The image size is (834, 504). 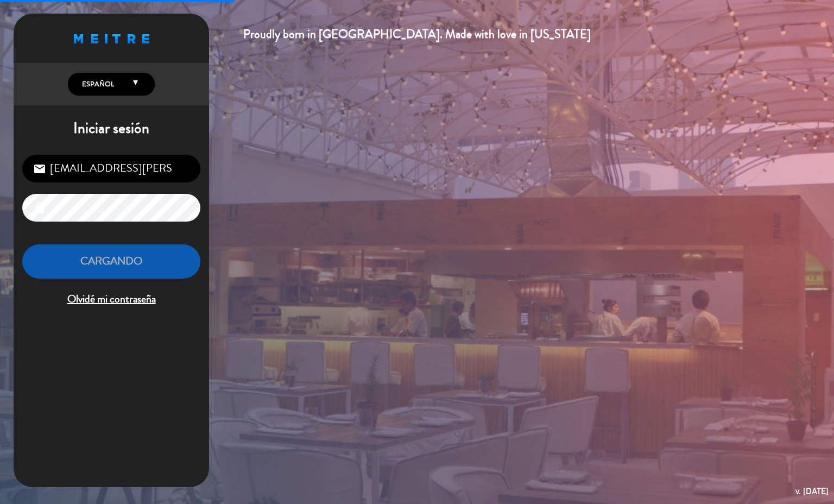 What do you see at coordinates (112, 299) in the screenshot?
I see `span: Olvidé mi contraseña` at bounding box center [112, 299].